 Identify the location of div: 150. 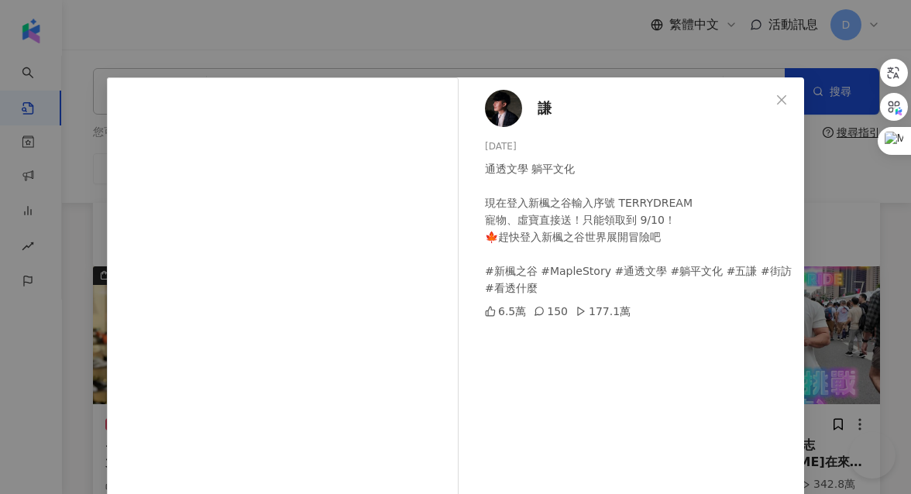
(551, 311).